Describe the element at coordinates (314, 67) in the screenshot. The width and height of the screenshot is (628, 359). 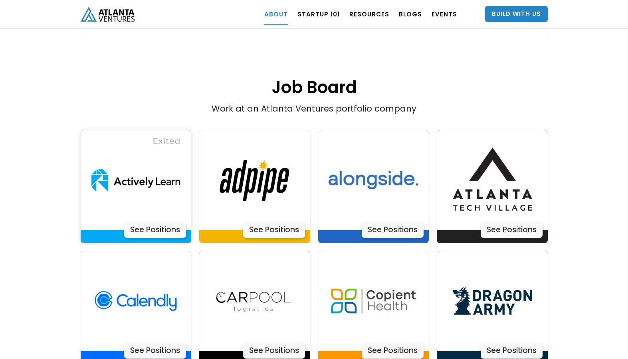
I see `h1: Job Board` at that location.